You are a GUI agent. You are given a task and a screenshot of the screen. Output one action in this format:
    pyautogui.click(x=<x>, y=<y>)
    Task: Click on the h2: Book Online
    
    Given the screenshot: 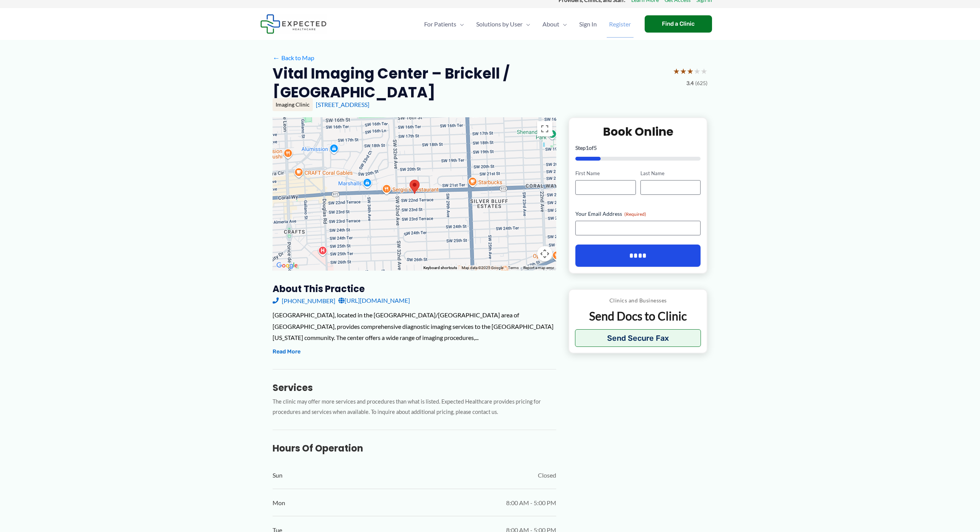 What is the action you would take?
    pyautogui.click(x=638, y=131)
    